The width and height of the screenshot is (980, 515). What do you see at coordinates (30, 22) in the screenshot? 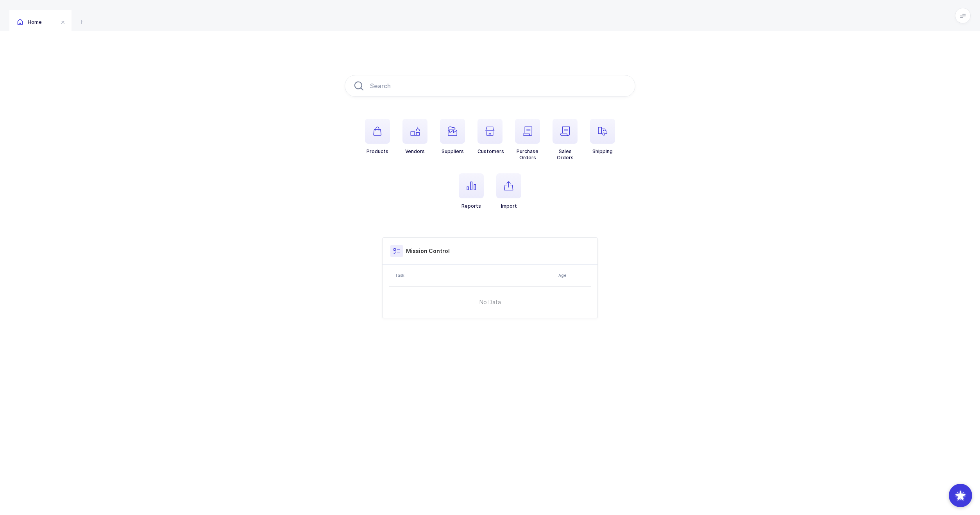
I see `span: Home` at bounding box center [30, 22].